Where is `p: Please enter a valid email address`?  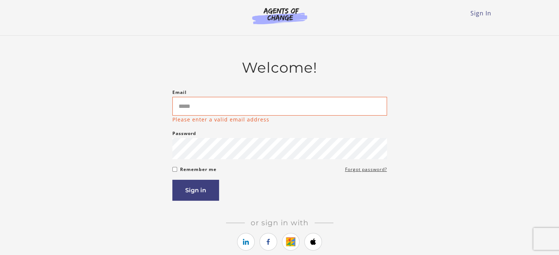 p: Please enter a valid email address is located at coordinates (221, 119).